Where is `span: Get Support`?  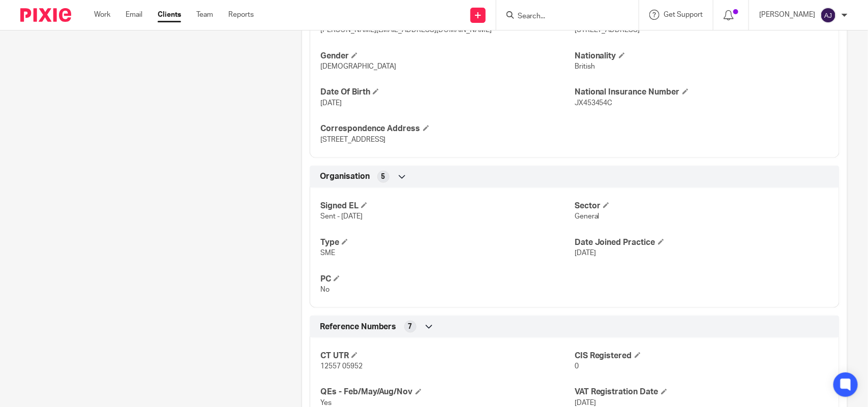 span: Get Support is located at coordinates (682, 15).